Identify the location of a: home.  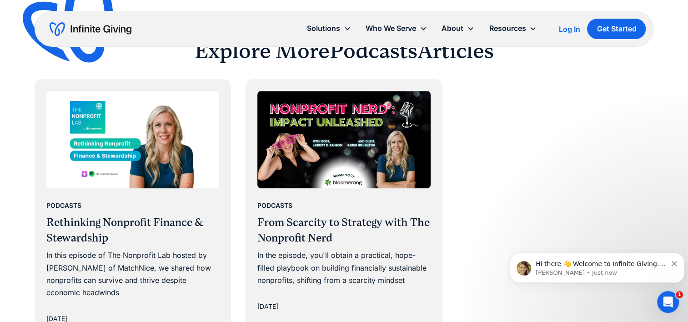
(91, 29).